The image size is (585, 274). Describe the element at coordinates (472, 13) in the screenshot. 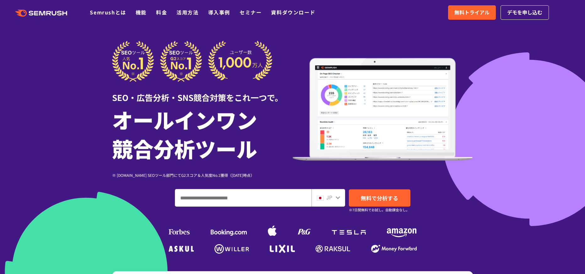

I see `a: 無料トライアル` at that location.